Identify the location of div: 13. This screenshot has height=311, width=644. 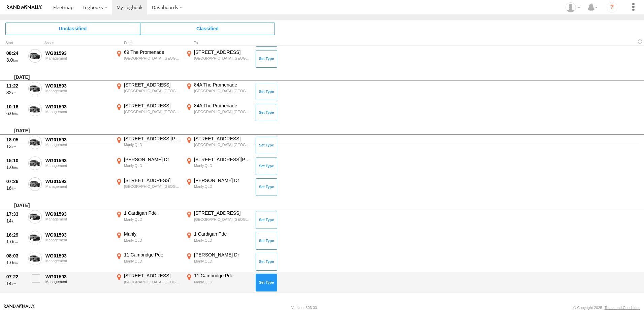
(16, 146).